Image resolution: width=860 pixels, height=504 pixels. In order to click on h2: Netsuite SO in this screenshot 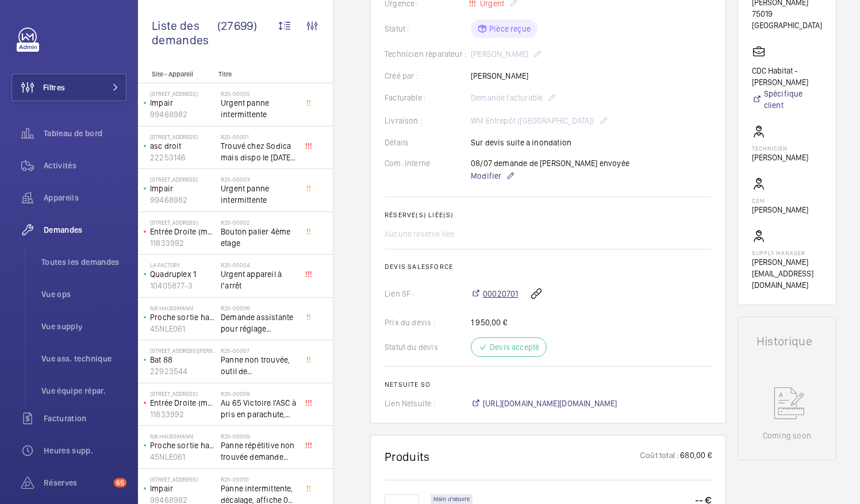, I will do `click(548, 385)`.